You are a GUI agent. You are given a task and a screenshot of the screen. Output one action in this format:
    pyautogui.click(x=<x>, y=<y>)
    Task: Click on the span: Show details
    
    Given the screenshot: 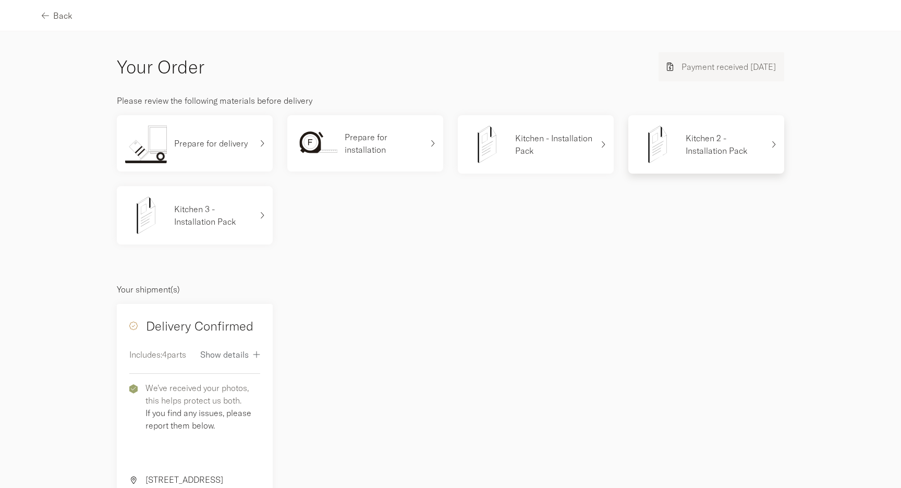 What is the action you would take?
    pyautogui.click(x=224, y=354)
    